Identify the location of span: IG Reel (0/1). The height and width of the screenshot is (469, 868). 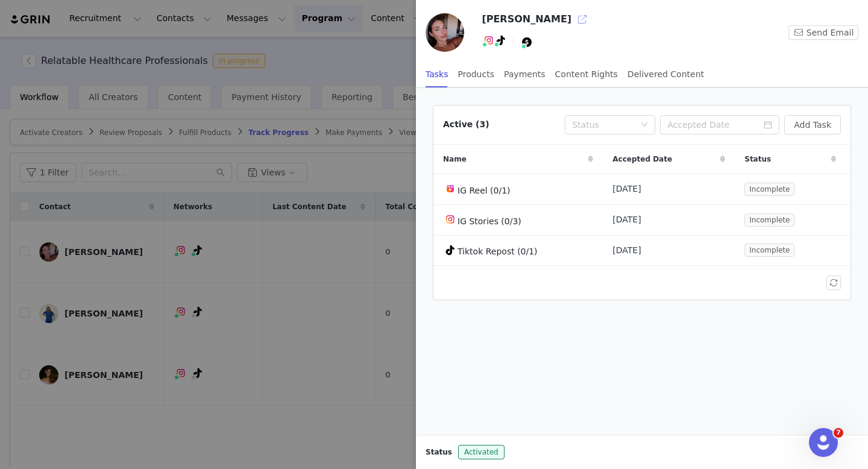
(484, 191).